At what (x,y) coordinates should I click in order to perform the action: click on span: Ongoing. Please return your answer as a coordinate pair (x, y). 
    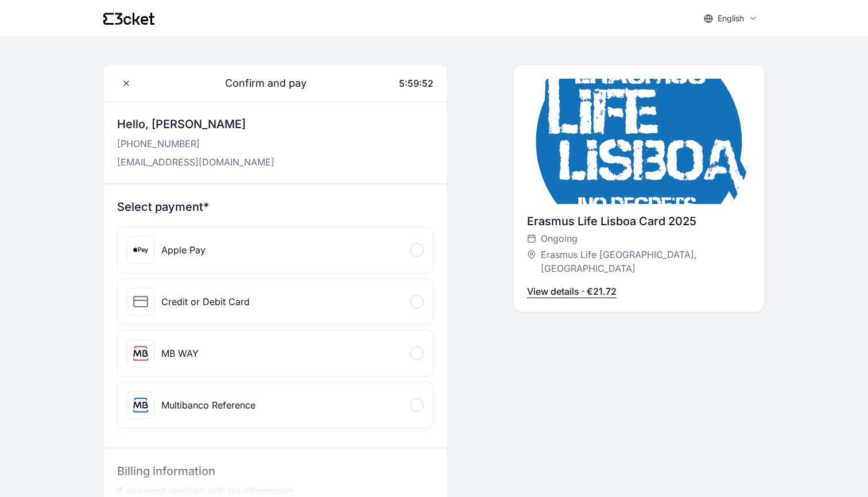
    Looking at the image, I should click on (559, 238).